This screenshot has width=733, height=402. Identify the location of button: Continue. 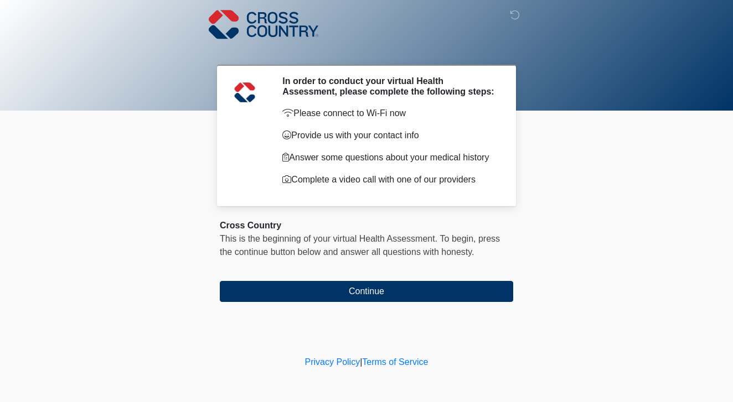
(366, 292).